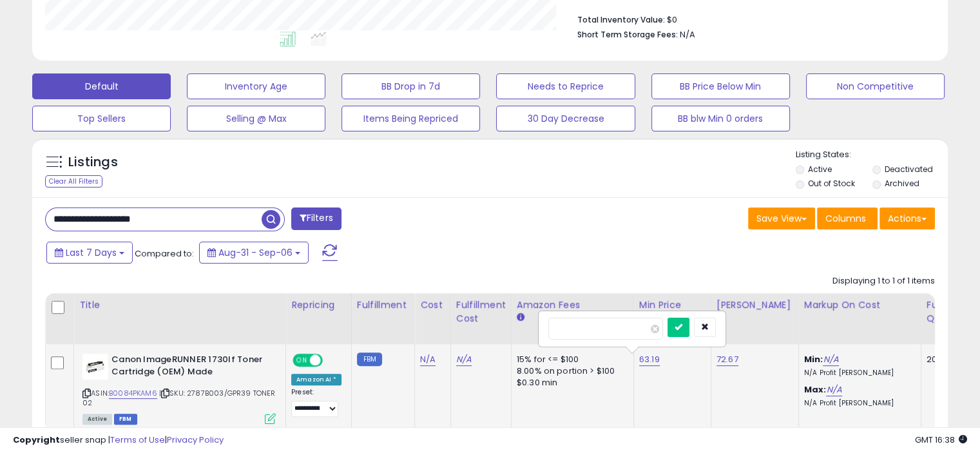 The image size is (980, 453). I want to click on b: Short Term Storage Fees:, so click(628, 34).